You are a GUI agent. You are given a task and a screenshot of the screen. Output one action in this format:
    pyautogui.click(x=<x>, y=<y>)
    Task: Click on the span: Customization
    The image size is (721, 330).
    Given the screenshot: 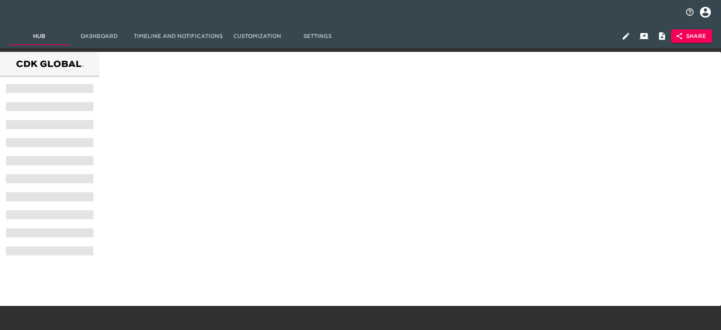 What is the action you would take?
    pyautogui.click(x=257, y=36)
    